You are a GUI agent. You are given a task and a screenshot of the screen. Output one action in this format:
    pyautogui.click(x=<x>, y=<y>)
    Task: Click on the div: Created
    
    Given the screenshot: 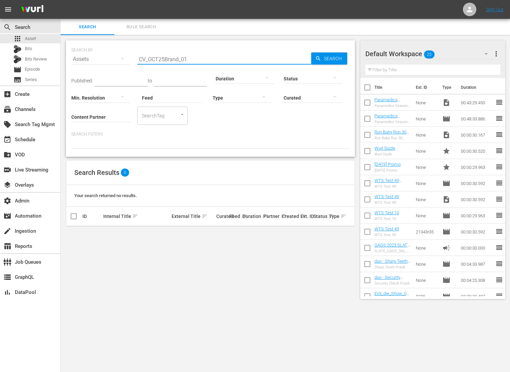 What is the action you would take?
    pyautogui.click(x=290, y=216)
    